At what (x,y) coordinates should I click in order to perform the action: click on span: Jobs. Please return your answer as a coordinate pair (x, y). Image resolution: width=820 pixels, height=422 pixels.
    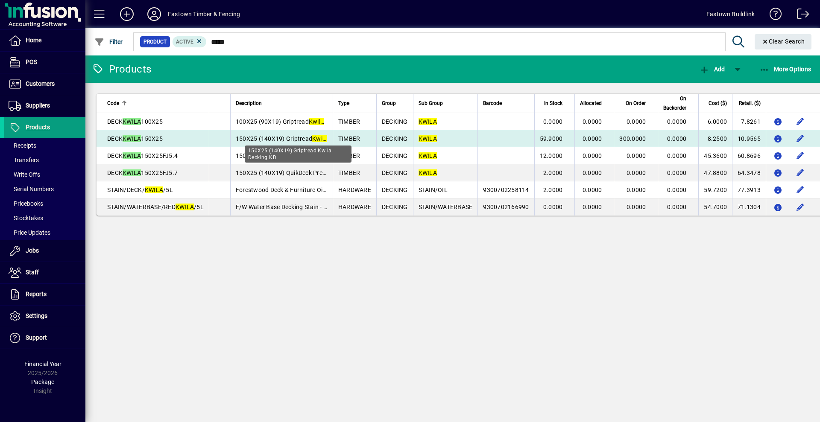
    Looking at the image, I should click on (32, 251).